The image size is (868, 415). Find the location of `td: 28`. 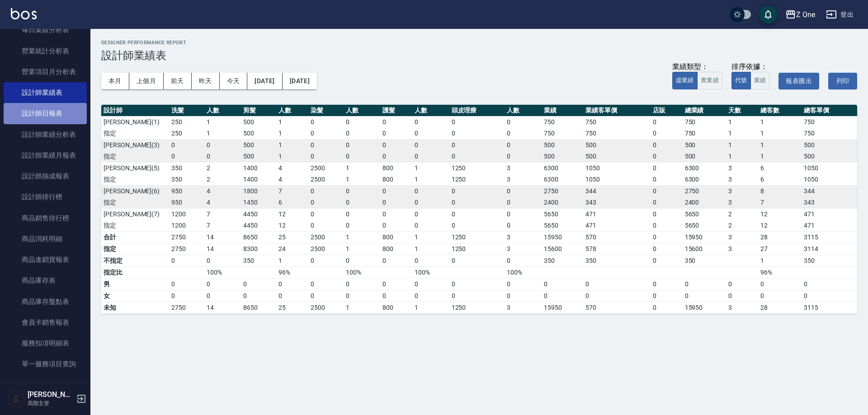

td: 28 is located at coordinates (779, 237).